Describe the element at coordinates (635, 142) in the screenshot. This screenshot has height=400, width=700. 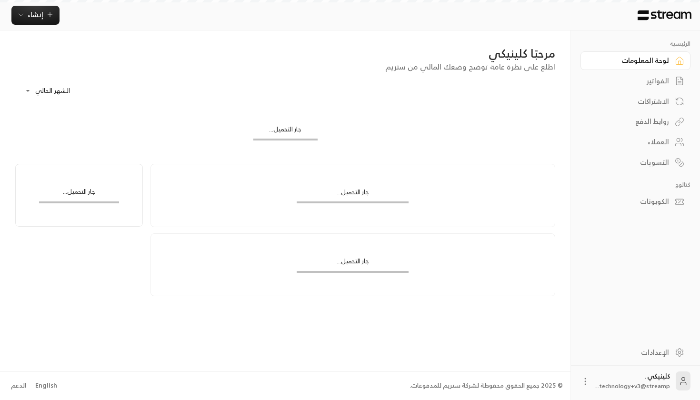
I see `a: العملاء` at that location.